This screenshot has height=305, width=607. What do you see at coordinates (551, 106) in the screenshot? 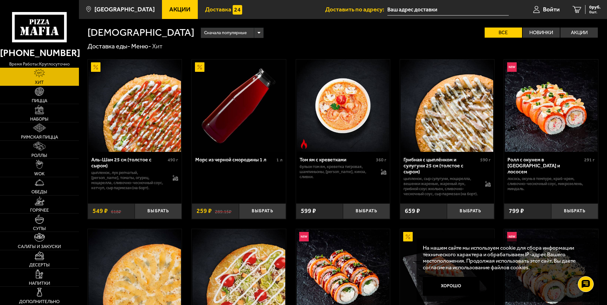
I see `img: Ролл с окунем в темпуре и лососем` at bounding box center [551, 106].